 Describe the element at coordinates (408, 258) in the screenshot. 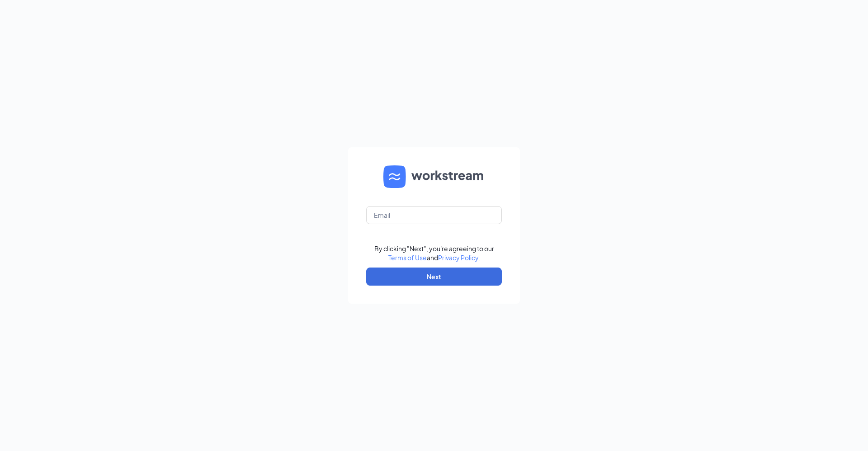

I see `a: Terms of Use` at that location.